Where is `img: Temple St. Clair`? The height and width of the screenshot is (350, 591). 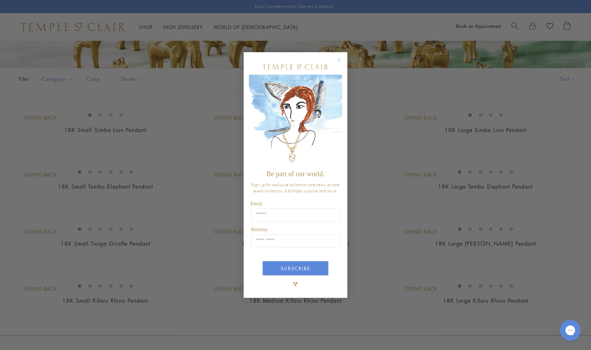
img: Temple St. Clair is located at coordinates (296, 67).